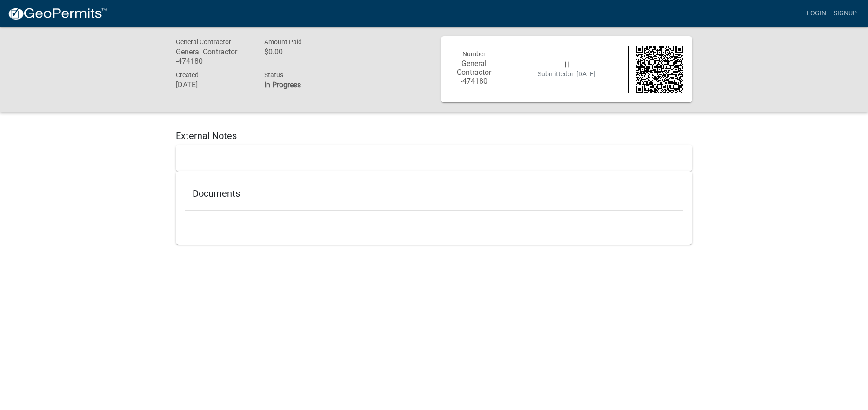 The image size is (868, 410). I want to click on h5: Documents, so click(434, 194).